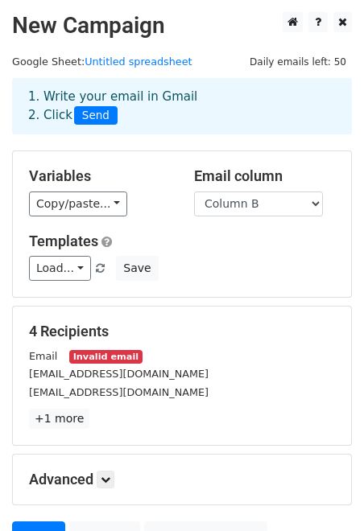  Describe the element at coordinates (137, 268) in the screenshot. I see `button: Save` at that location.